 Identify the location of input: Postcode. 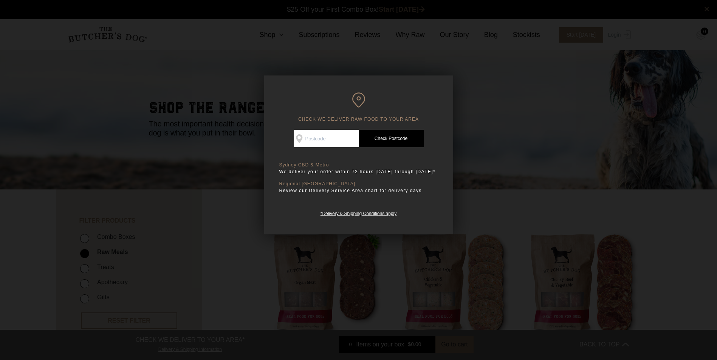
(326, 139).